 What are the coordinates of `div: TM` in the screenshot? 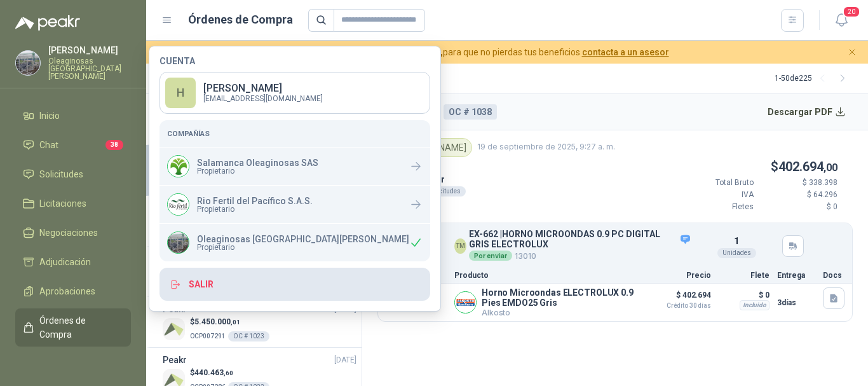 It's located at (460, 246).